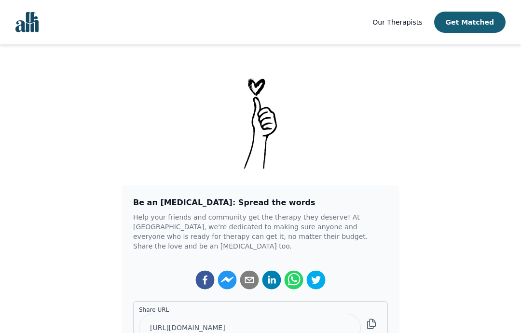 The height and width of the screenshot is (333, 521). What do you see at coordinates (250, 310) in the screenshot?
I see `label: Share URL` at bounding box center [250, 310].